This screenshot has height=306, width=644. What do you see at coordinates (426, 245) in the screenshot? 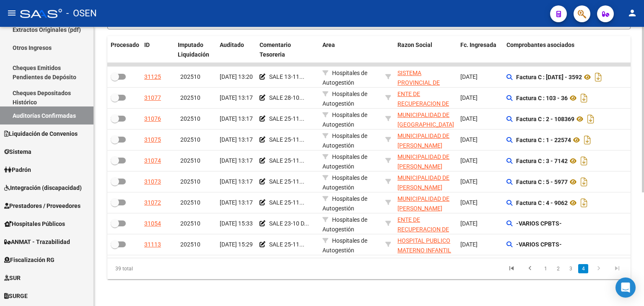
I see `div: - 30711560099` at bounding box center [426, 245].